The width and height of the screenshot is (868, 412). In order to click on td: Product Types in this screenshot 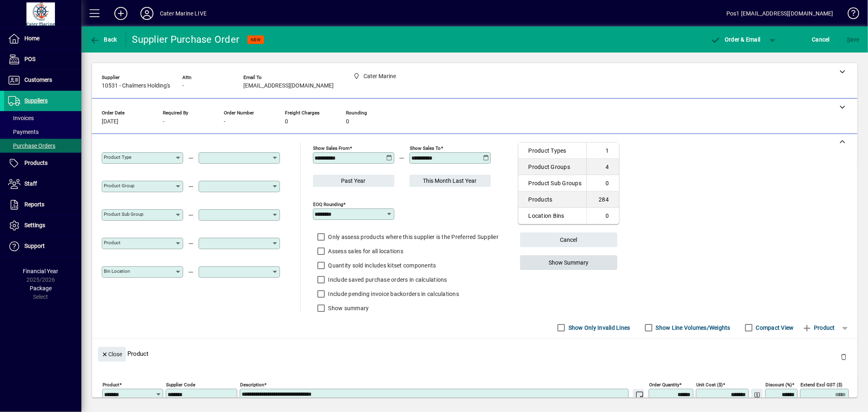, I will do `click(553, 151)`.